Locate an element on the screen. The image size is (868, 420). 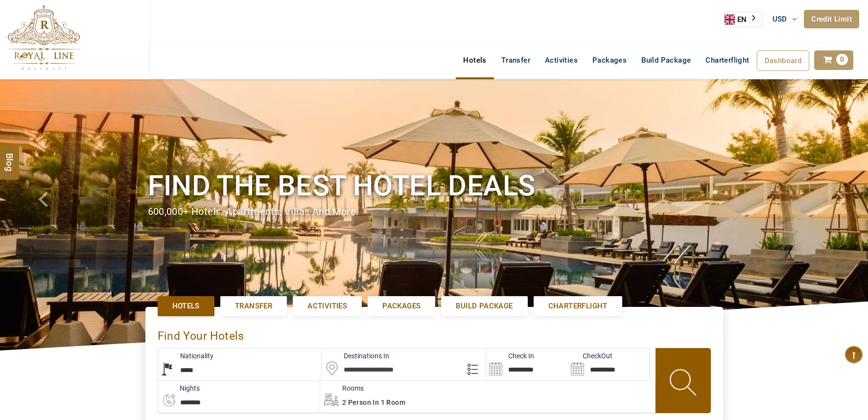
span: Activities is located at coordinates (327, 306).